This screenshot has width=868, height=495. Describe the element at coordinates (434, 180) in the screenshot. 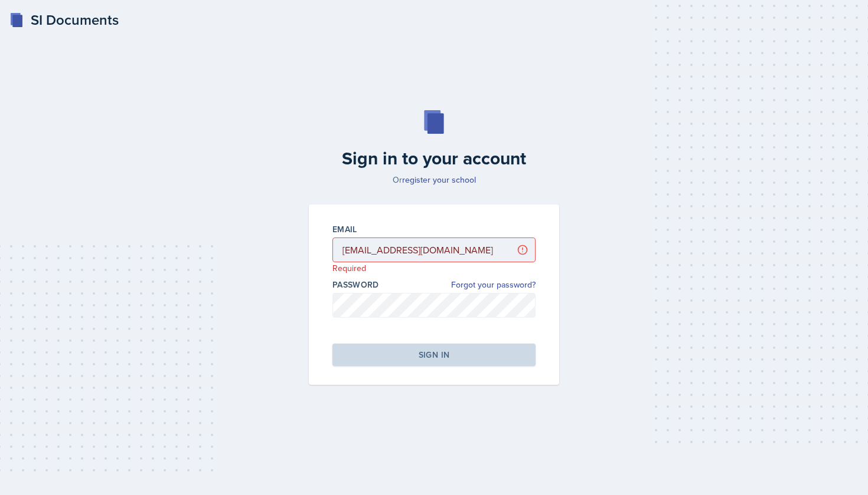

I see `p: Or` at that location.